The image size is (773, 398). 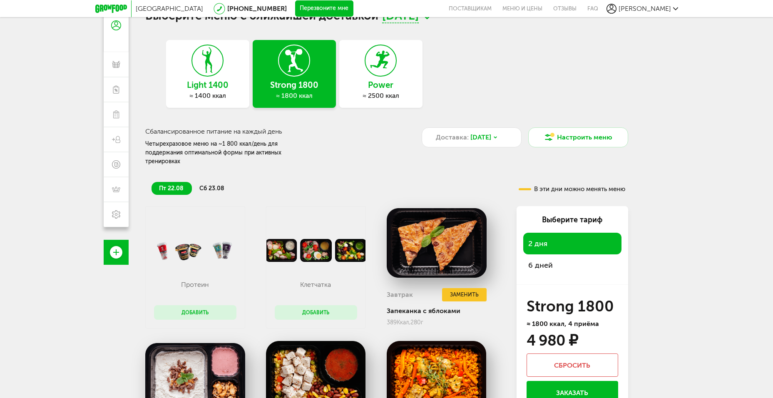 I want to click on div: ≈ 1800 ккал, so click(x=294, y=96).